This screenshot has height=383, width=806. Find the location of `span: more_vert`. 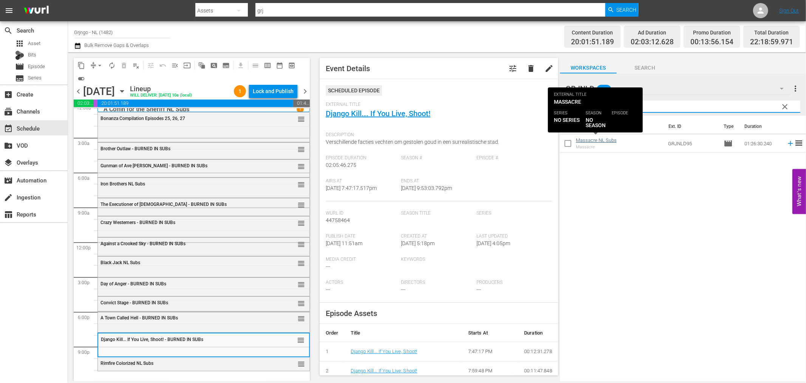

span: more_vert is located at coordinates (796, 88).